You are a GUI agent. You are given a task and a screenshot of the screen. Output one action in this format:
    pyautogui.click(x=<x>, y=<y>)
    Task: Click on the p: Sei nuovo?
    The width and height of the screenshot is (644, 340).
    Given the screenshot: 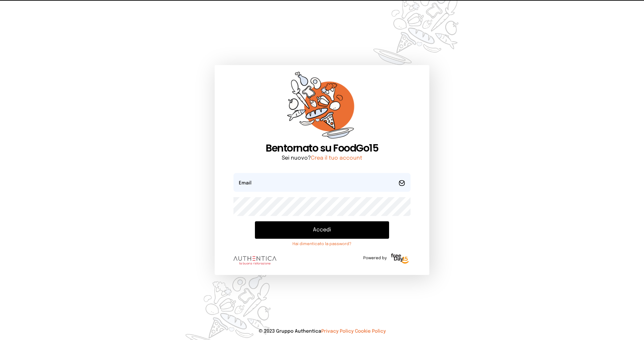 What is the action you would take?
    pyautogui.click(x=322, y=158)
    